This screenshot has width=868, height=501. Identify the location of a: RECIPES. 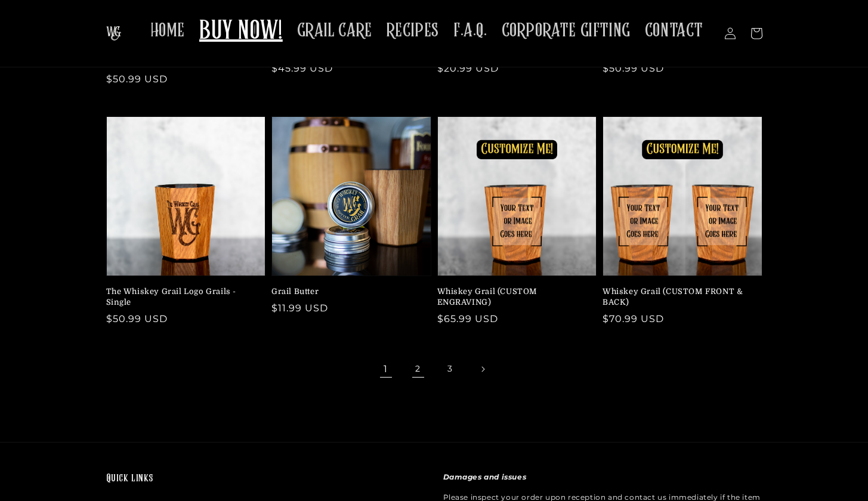
(413, 30).